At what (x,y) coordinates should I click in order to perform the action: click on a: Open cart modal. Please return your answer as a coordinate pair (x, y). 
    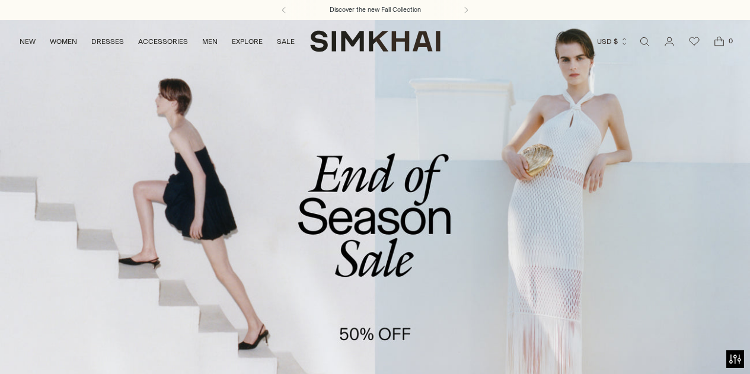
    Looking at the image, I should click on (719, 41).